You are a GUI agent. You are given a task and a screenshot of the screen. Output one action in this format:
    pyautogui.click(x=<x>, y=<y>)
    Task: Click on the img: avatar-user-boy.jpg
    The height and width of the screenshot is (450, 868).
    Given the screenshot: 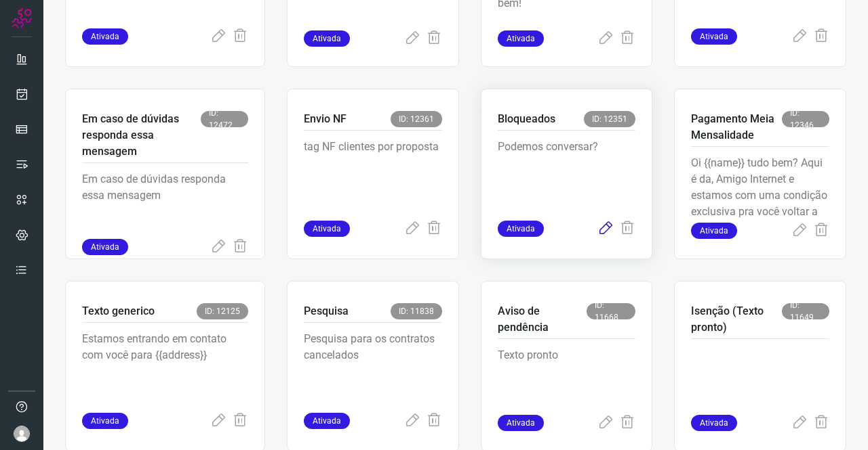 What is the action you would take?
    pyautogui.click(x=21, y=434)
    